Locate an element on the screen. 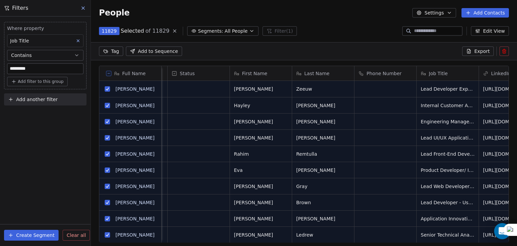 Image resolution: width=517 pixels, height=246 pixels. div: grid is located at coordinates (130, 162).